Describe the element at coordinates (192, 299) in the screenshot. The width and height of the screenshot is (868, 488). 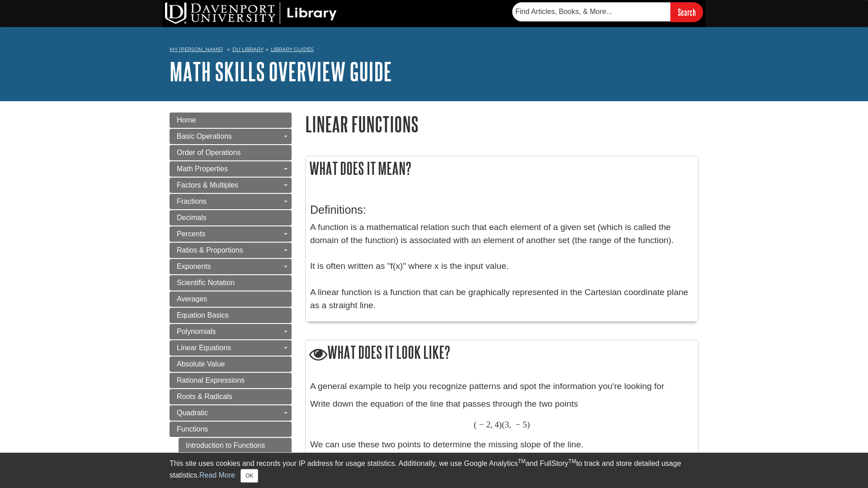
I see `span: Averages` at that location.